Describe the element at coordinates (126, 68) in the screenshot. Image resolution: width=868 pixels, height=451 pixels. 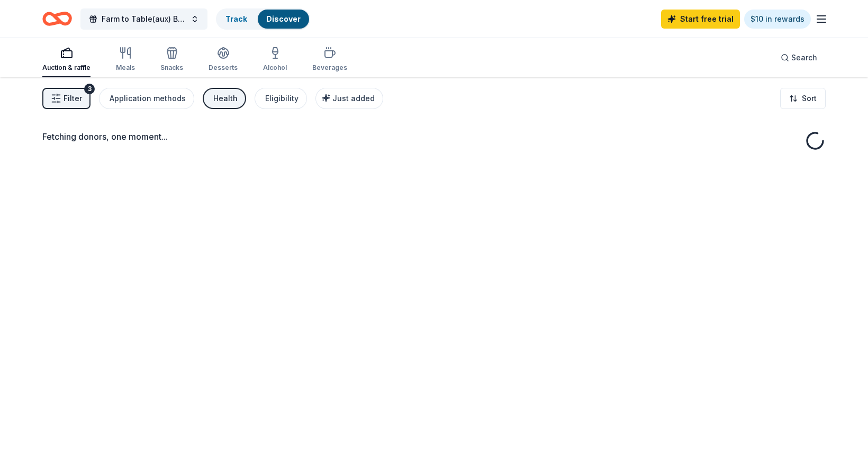
I see `div: Meals` at that location.